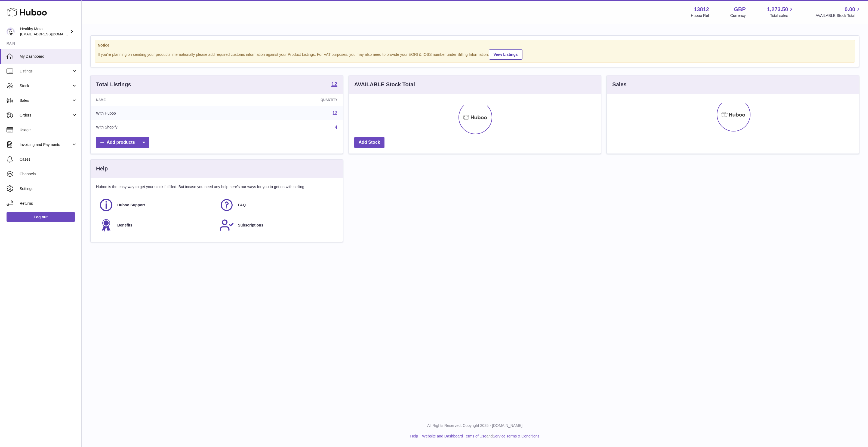  What do you see at coordinates (48, 174) in the screenshot?
I see `span: Channels` at bounding box center [48, 174].